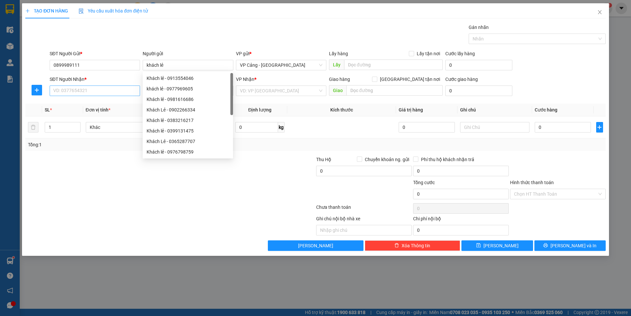 This screenshot has width=631, height=316. I want to click on div: Khách lẻ - 0913554046, so click(188, 78).